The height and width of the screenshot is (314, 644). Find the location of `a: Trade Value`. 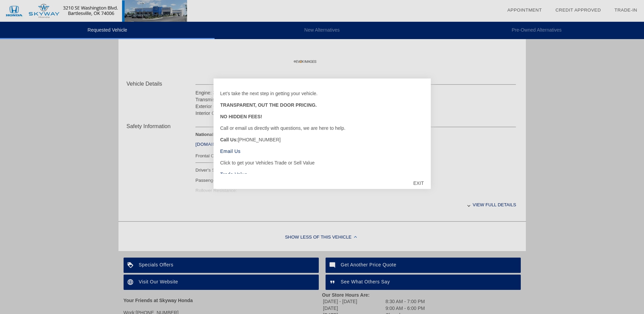

a: Trade Value is located at coordinates (234, 174).